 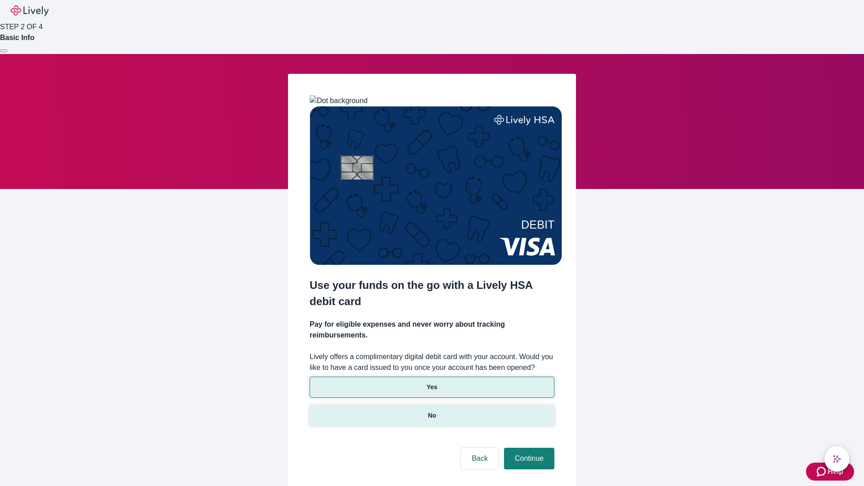 What do you see at coordinates (837, 459) in the screenshot?
I see `svg: Lively AI Assistant` at bounding box center [837, 459].